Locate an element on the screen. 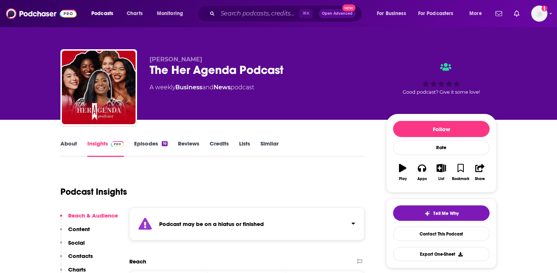  h2: Reach is located at coordinates (138, 262).